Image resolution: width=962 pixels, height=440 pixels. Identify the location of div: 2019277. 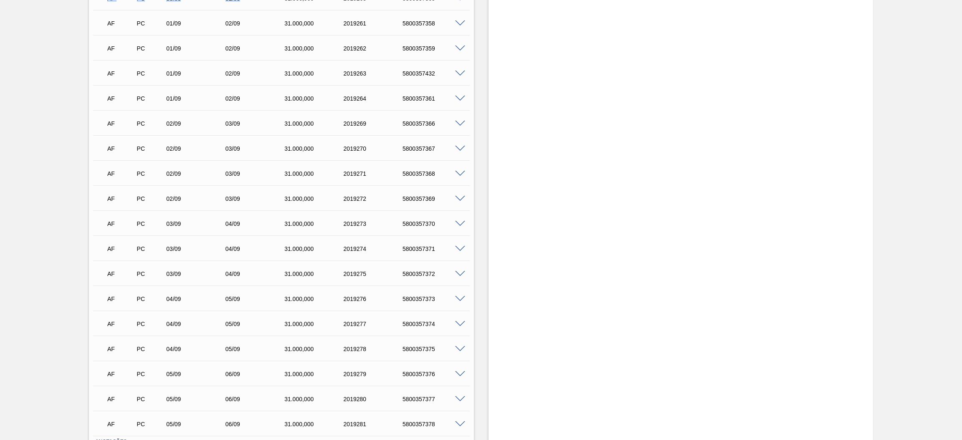
(375, 324).